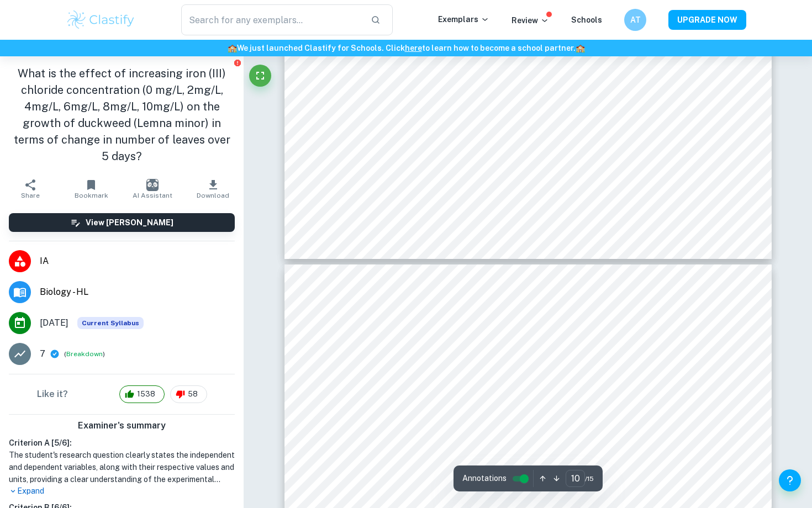 This screenshot has width=812, height=508. What do you see at coordinates (142, 394) in the screenshot?
I see `div: 1538` at bounding box center [142, 394].